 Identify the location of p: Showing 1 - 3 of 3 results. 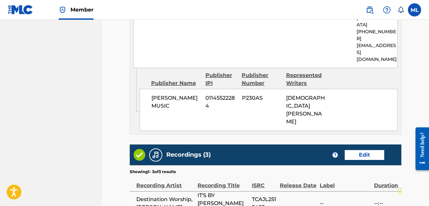
(153, 172).